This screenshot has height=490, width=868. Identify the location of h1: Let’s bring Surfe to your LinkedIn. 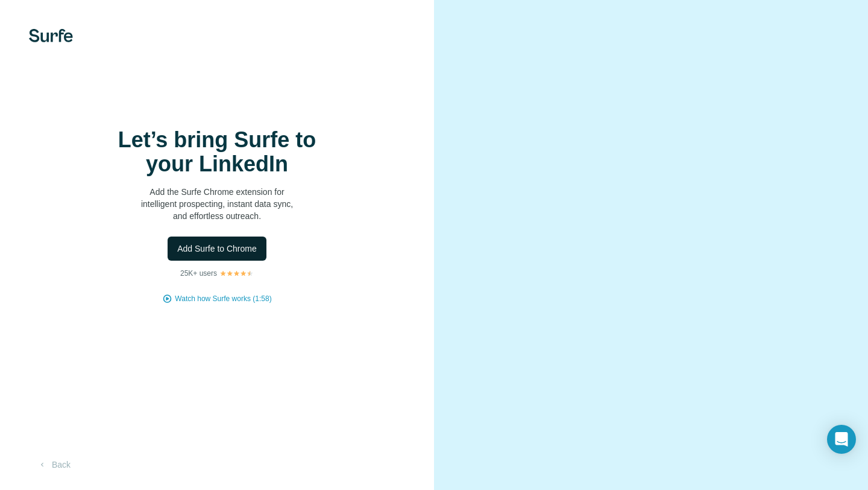
(217, 152).